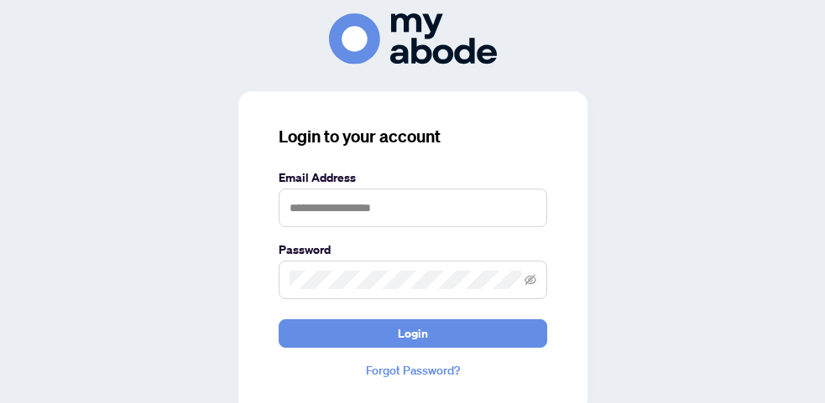 Image resolution: width=825 pixels, height=403 pixels. I want to click on button: Login, so click(413, 334).